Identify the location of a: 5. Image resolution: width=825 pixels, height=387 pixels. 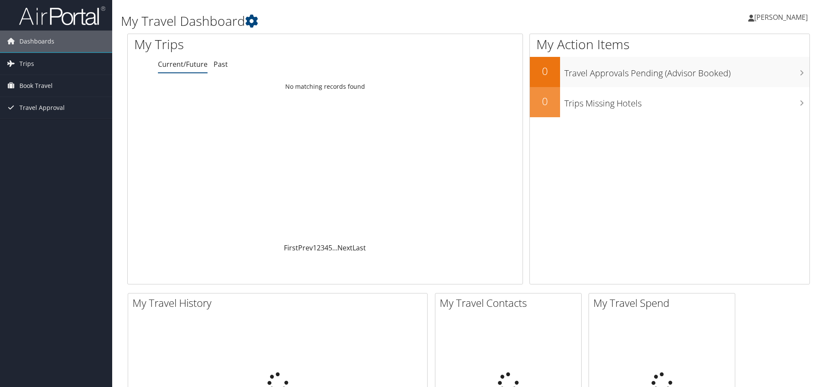
(330, 248).